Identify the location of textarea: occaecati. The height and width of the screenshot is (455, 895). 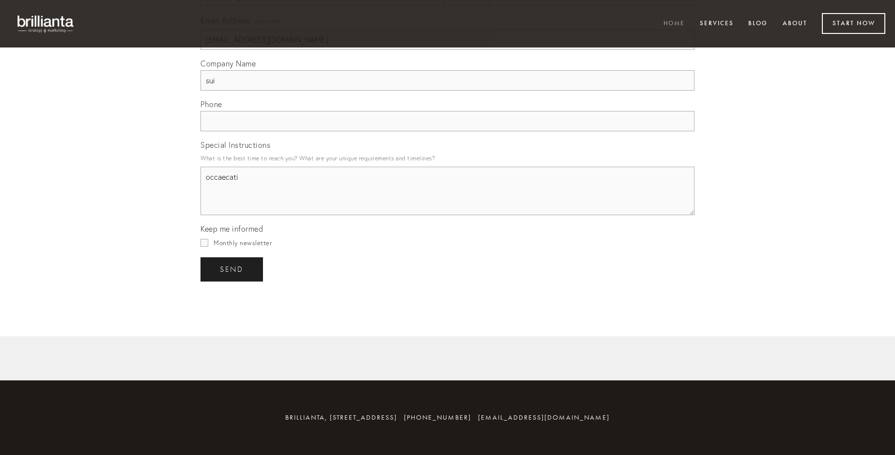
(447, 191).